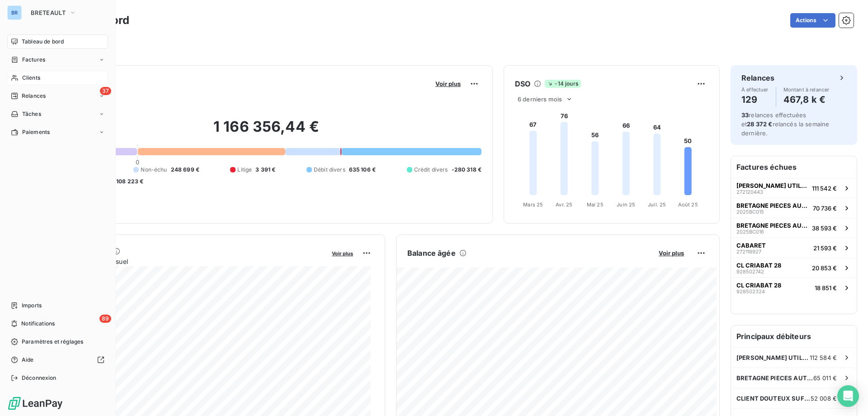  What do you see at coordinates (794, 287) in the screenshot?
I see `button: CL CRIABAT 2892850232418 851 €` at bounding box center [794, 287].